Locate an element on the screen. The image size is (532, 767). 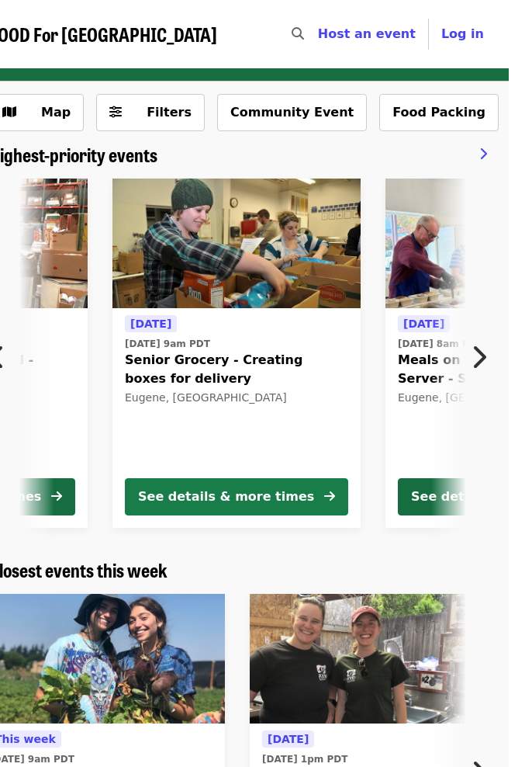
span: Host an event is located at coordinates (367, 33).